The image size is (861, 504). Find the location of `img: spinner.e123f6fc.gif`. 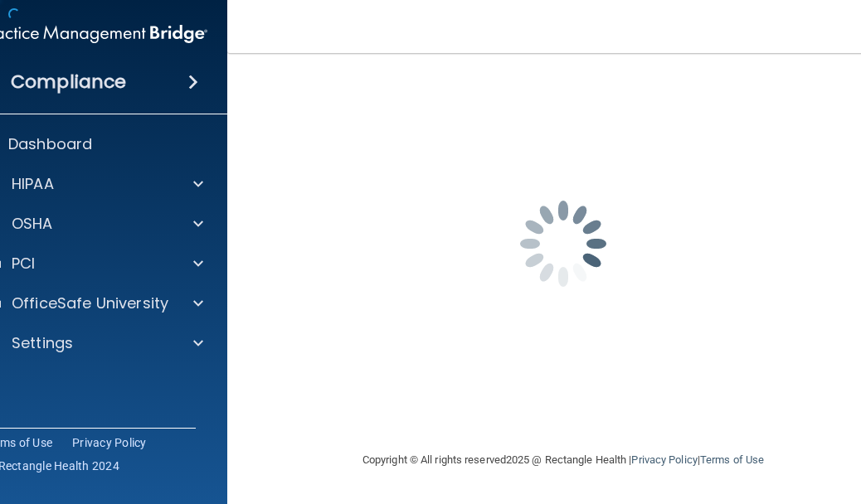

img: spinner.e123f6fc.gif is located at coordinates (563, 244).